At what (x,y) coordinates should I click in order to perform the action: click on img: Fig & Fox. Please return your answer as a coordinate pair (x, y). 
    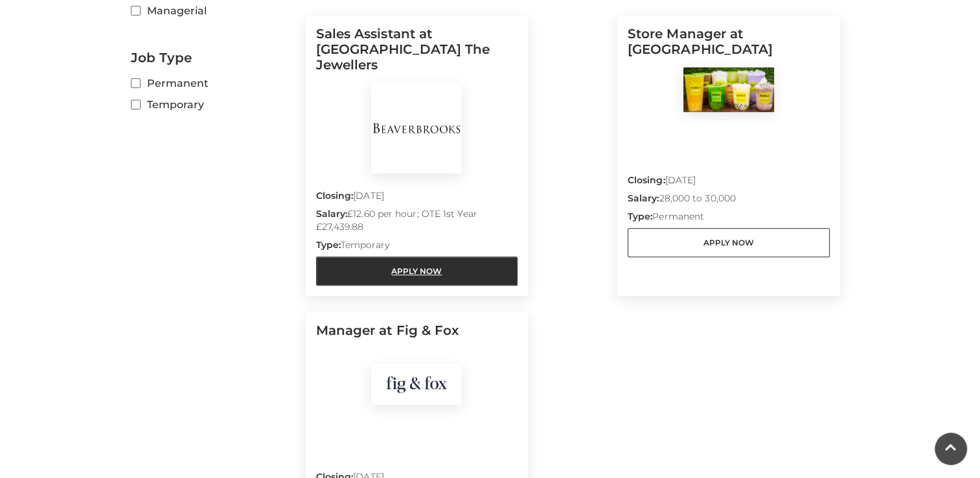
    Looking at the image, I should click on (417, 384).